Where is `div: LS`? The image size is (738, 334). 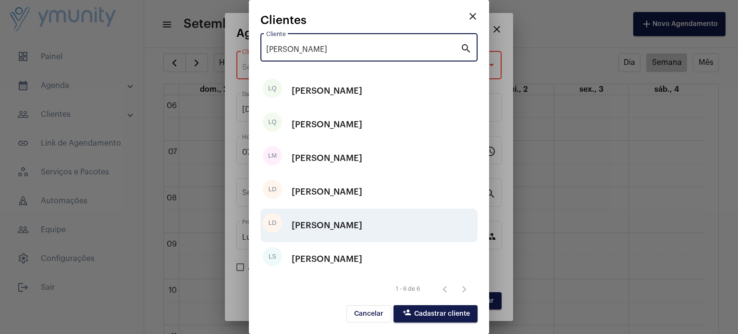 div: LS is located at coordinates (272, 257).